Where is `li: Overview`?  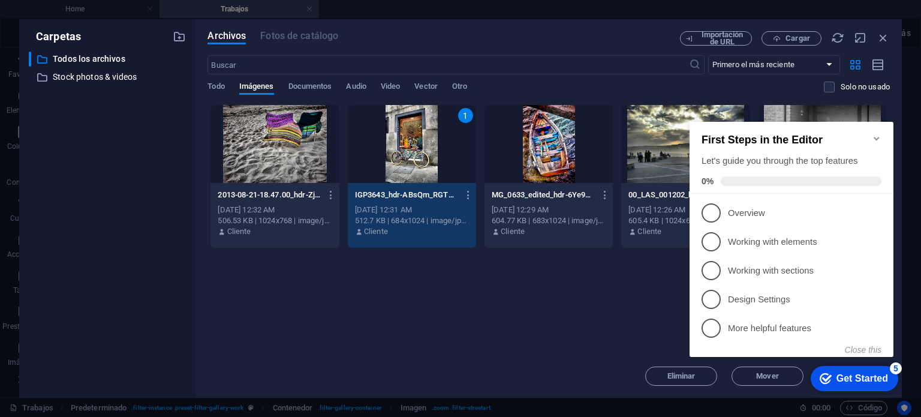
li: Overview is located at coordinates (107, 109).